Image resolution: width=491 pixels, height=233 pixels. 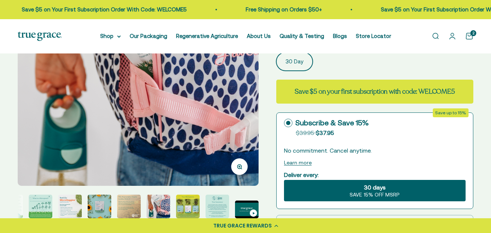 I want to click on strong: Save $5 on your first subscription with code: WELCOME5, so click(x=374, y=91).